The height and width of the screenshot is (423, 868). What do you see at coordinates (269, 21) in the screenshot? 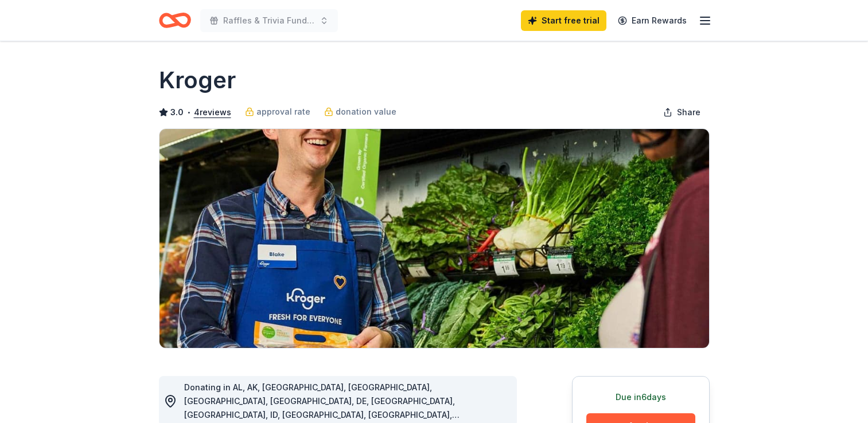
I see `span: Raffles & Trivia Fundraiser` at bounding box center [269, 21].